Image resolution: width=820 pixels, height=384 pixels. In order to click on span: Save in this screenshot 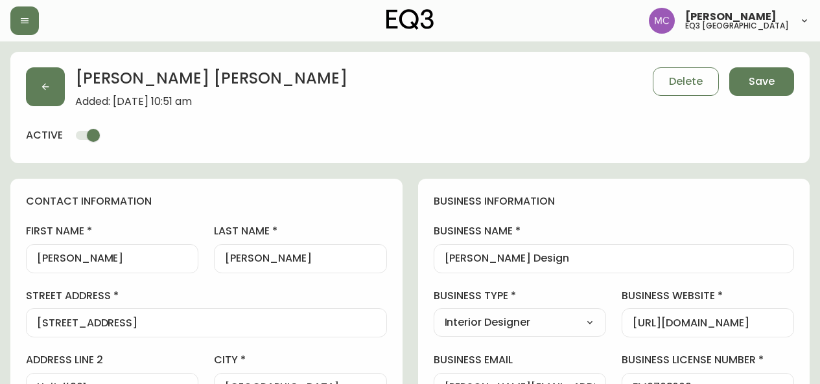, I will do `click(761, 82)`.